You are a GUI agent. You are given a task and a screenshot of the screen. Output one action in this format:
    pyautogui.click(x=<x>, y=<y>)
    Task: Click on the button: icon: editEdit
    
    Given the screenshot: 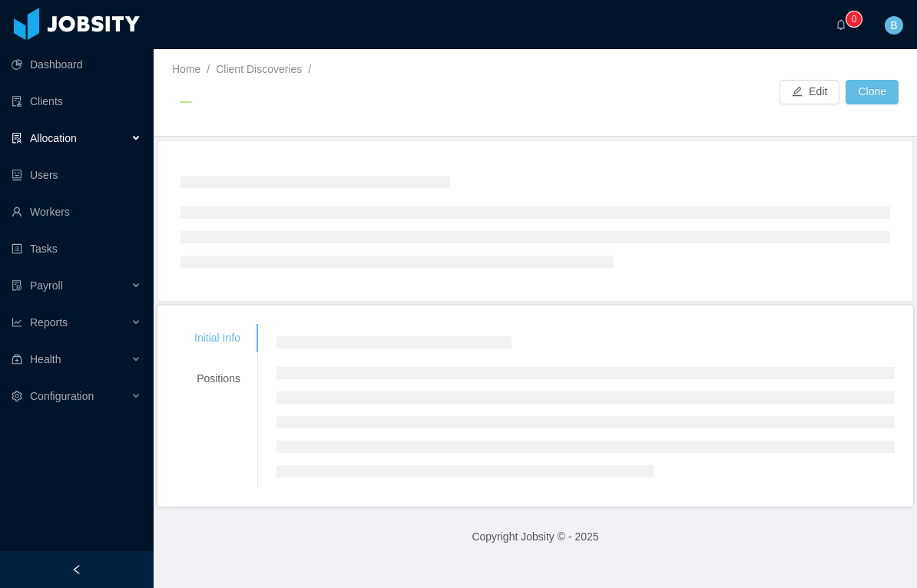 What is the action you would take?
    pyautogui.click(x=809, y=92)
    